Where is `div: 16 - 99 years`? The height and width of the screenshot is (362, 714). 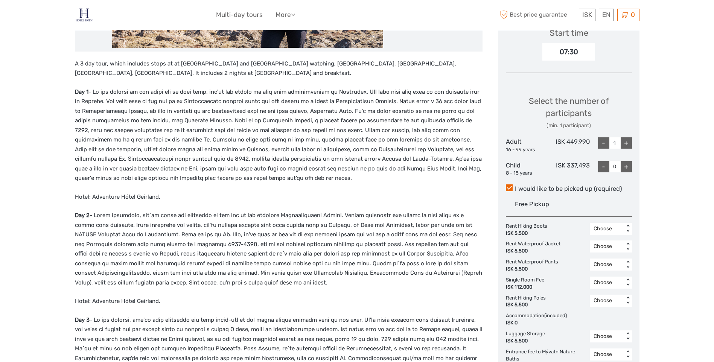 div: 16 - 99 years is located at coordinates (527, 150).